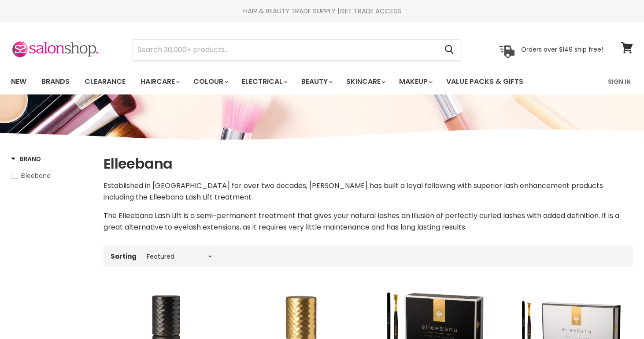 The width and height of the screenshot is (644, 339). I want to click on a: Colour, so click(210, 82).